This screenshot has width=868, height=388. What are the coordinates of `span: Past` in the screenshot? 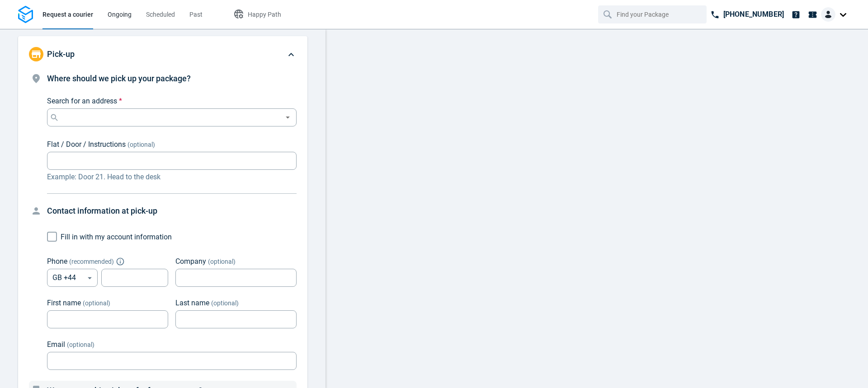 It's located at (196, 14).